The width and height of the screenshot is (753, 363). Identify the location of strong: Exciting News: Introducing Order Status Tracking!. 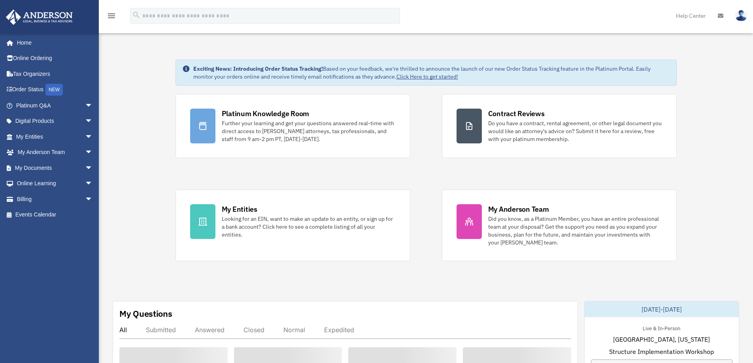
(258, 69).